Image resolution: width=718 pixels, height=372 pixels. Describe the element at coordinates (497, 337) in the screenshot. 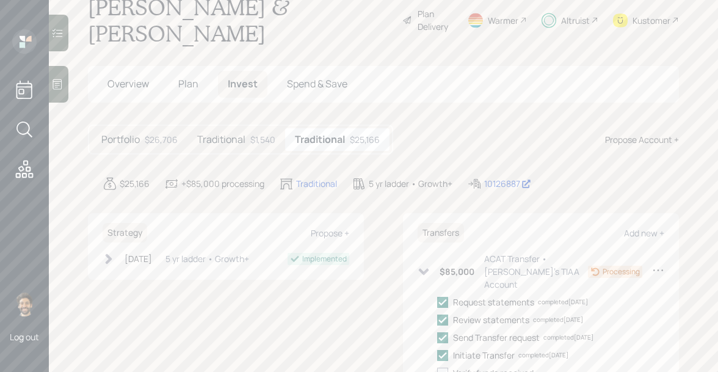

I see `div: Send Transfer request` at that location.